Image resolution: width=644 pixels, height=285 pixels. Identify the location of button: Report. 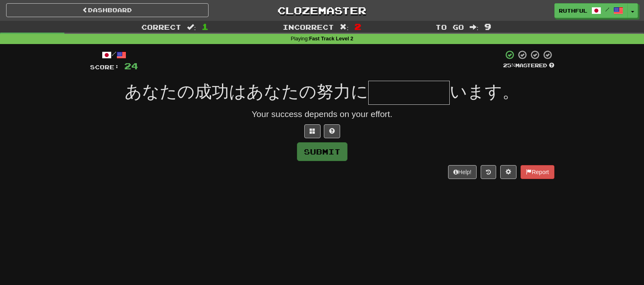
(537, 172).